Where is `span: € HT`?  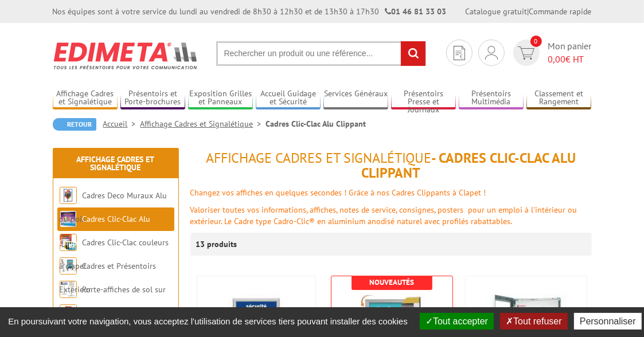
span: € HT is located at coordinates (570, 59).